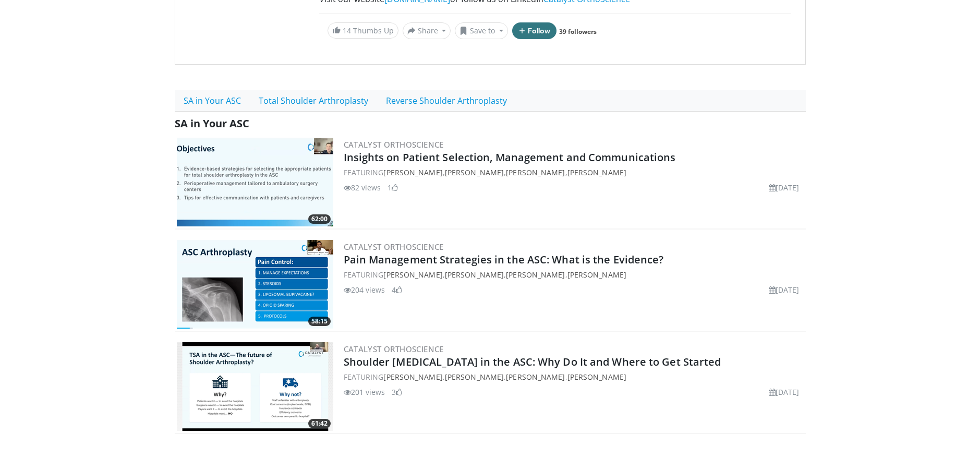 The image size is (980, 458). I want to click on li: 82 views, so click(363, 187).